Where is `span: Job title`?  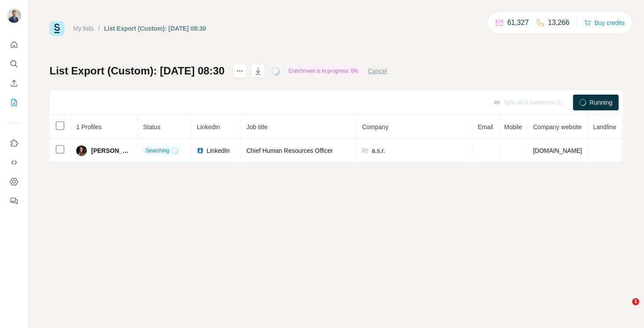 span: Job title is located at coordinates (257, 127).